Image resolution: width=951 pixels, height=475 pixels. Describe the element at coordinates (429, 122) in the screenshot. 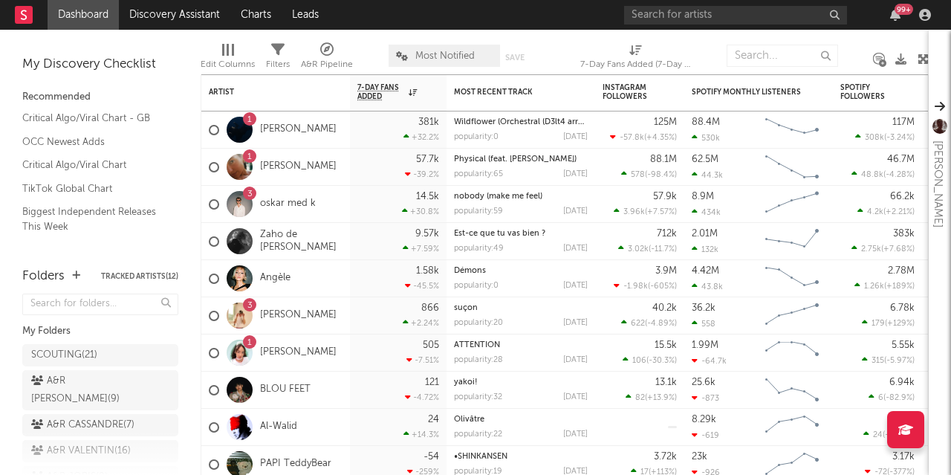

I see `div: 381k` at that location.